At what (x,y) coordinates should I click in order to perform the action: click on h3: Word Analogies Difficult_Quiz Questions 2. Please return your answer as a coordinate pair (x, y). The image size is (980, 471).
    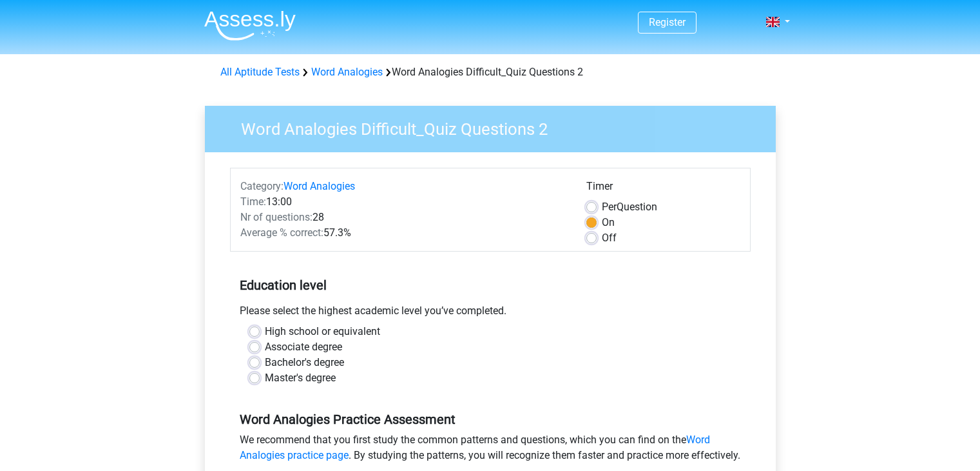
    Looking at the image, I should click on (496, 126).